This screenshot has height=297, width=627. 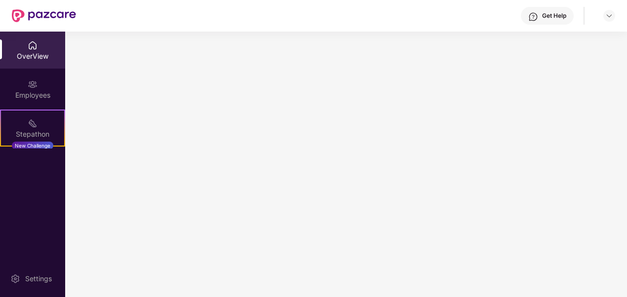 I want to click on img: svg+xml;base64,PHN2ZyBpZD0iRHJvcGRvd24tMzJ4MzIiIHhtbG5zPSJodHRwOi8vd3d3LnczLm9yZy8yMDAwL3N2ZyIgd2..., so click(x=609, y=16).